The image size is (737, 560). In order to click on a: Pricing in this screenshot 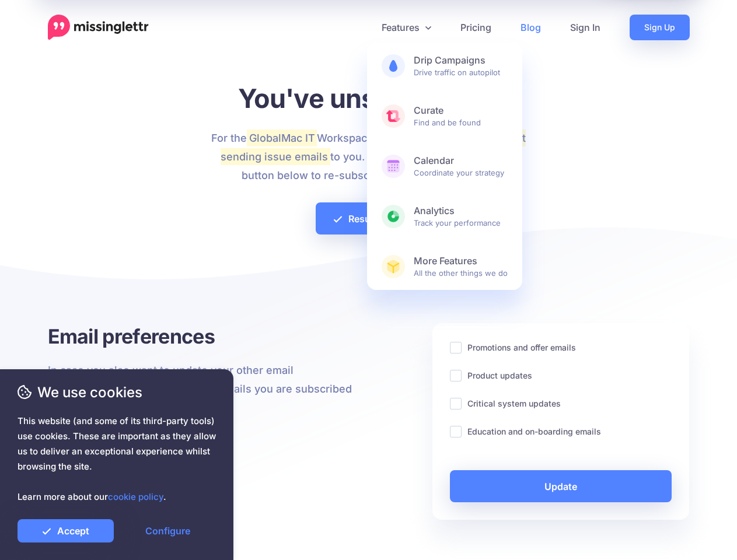, I will do `click(476, 28)`.